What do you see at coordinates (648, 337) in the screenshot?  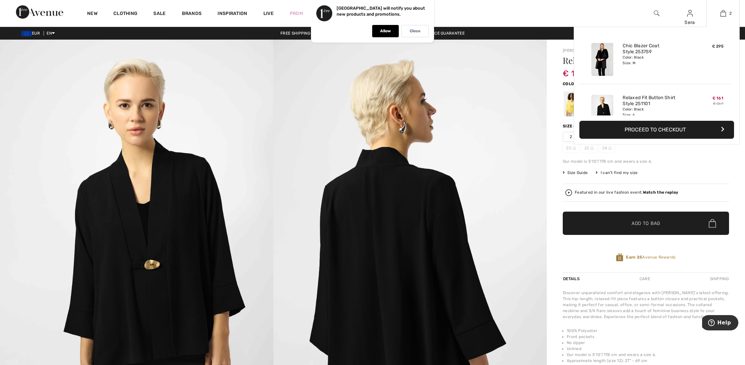 I see `li: Front pockets` at bounding box center [648, 337].